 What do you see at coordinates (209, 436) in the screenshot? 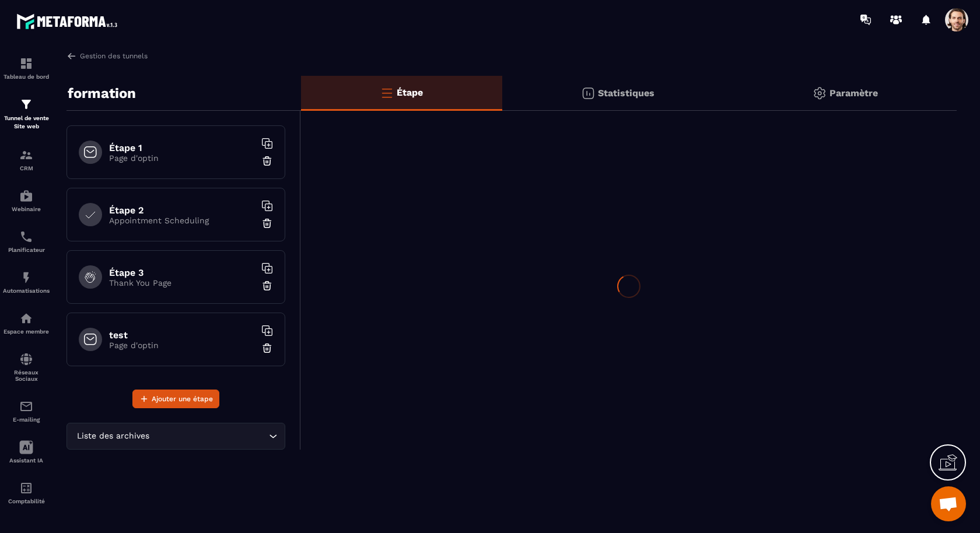
I see `input: Search for option` at bounding box center [209, 436].